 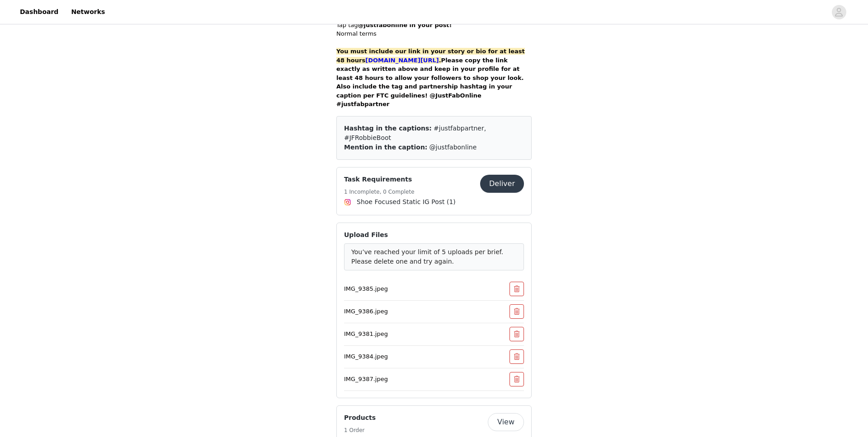 I want to click on div: Task Requirements, so click(x=434, y=191).